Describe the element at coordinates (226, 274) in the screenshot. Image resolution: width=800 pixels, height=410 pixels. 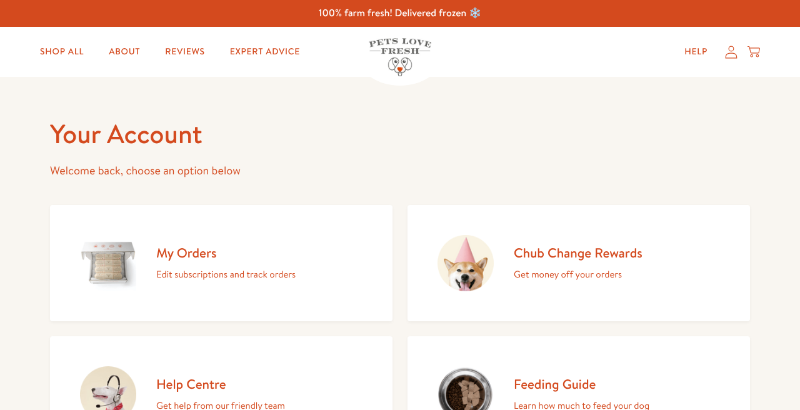
I see `p: Edit subscriptions and track orders` at that location.